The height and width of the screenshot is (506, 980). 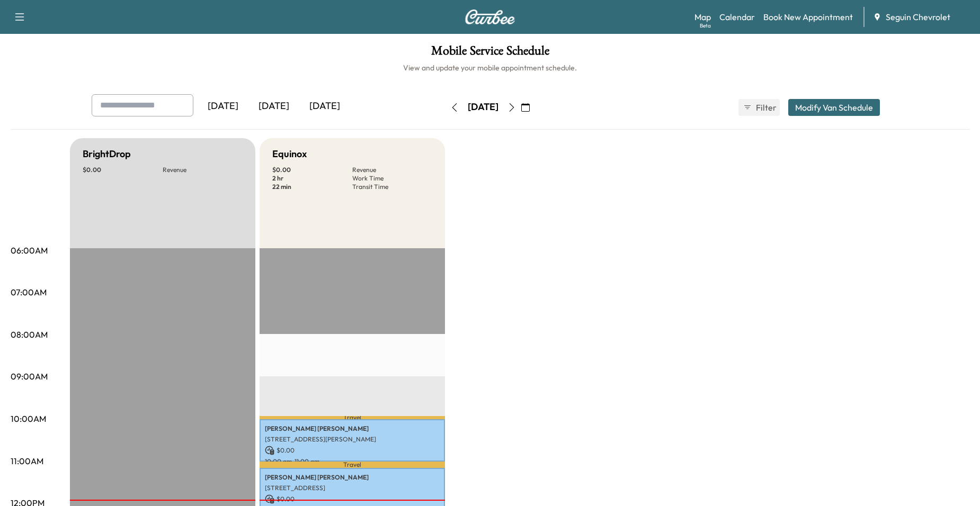 I want to click on h6: View and update your mobile appointment schedule., so click(x=490, y=68).